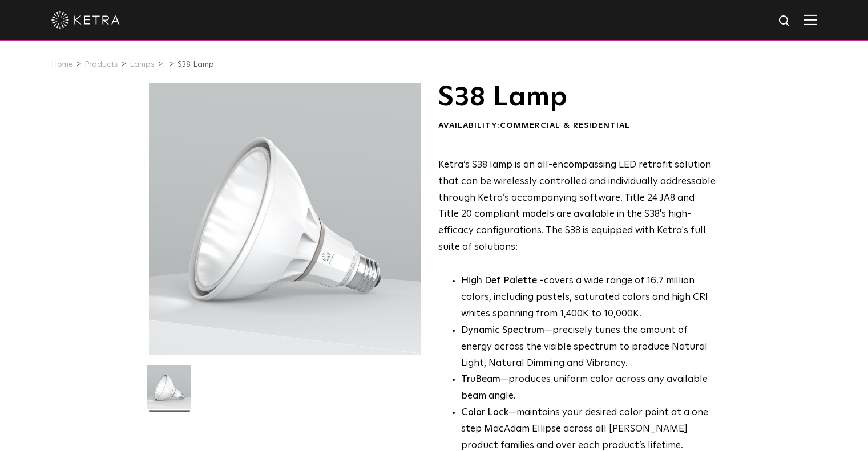 This screenshot has width=868, height=451. I want to click on li: —precisely tunes the amount of energy across the visible spectrum to produce Natural Light, Natur..., so click(588, 347).